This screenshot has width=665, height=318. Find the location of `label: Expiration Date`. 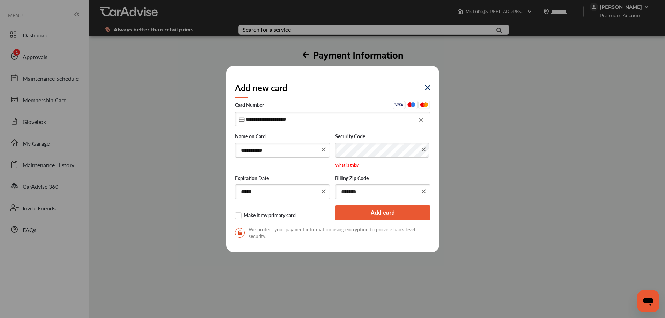

label: Expiration Date is located at coordinates (282, 179).